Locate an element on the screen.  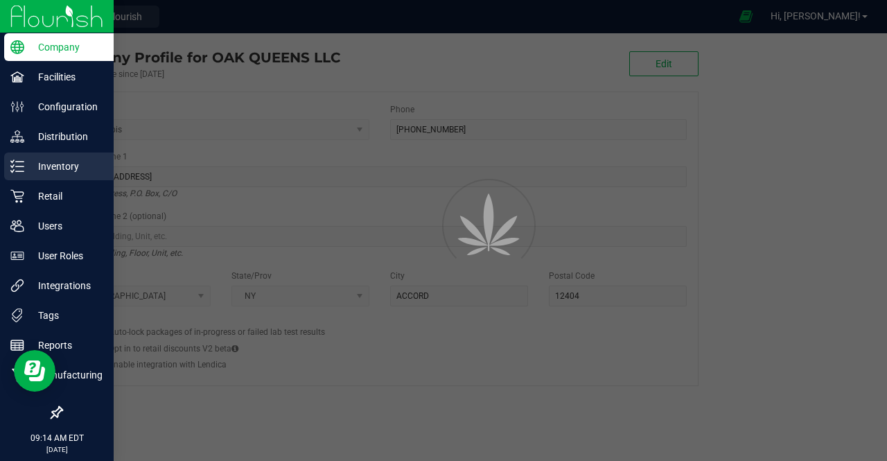
inline-svg: User Roles is located at coordinates (17, 256).